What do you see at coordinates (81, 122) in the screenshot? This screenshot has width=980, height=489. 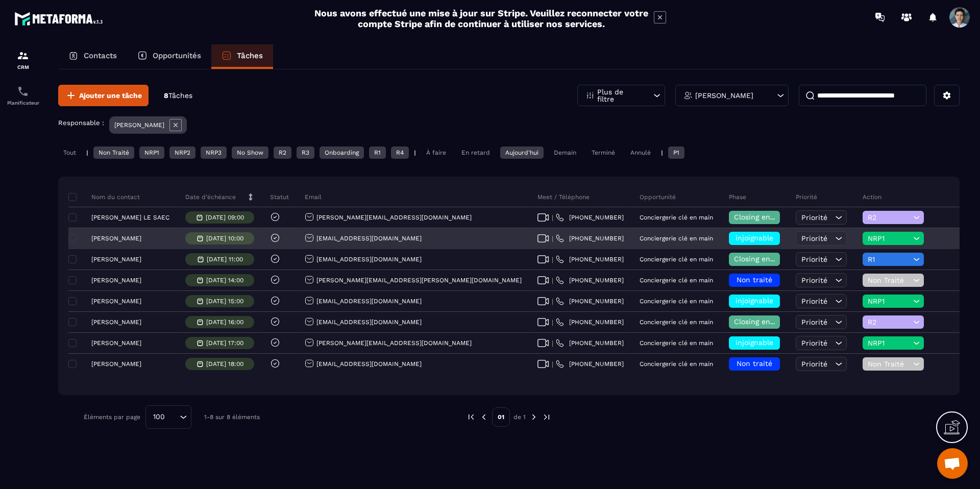 I see `p: Responsable :` at bounding box center [81, 122].